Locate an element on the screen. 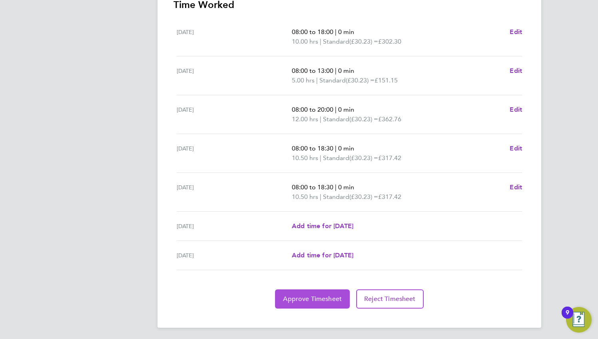  span: £362.76 is located at coordinates (390, 119).